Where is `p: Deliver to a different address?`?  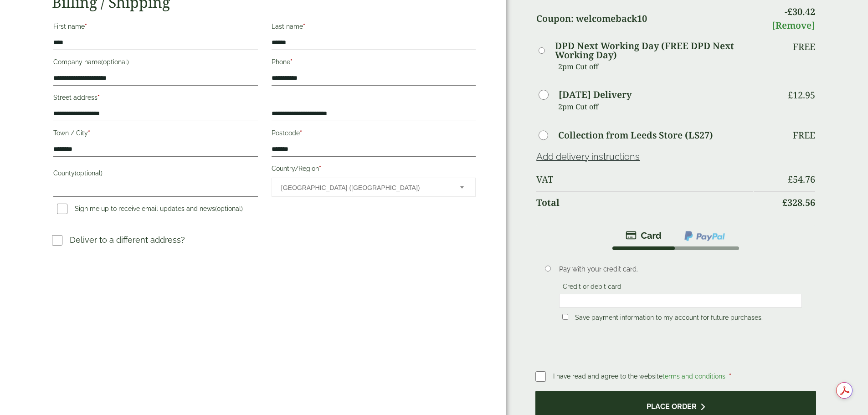 p: Deliver to a different address? is located at coordinates (127, 240).